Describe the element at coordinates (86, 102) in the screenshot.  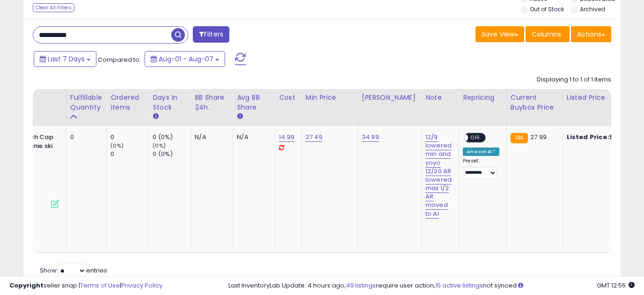
I see `div: Fulfillable Quantity` at that location.